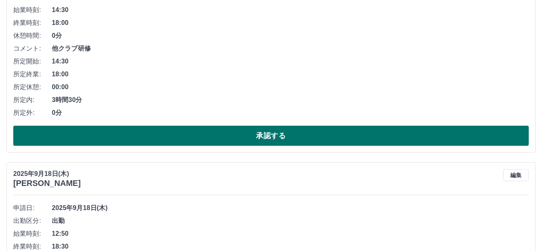 The width and height of the screenshot is (542, 251). What do you see at coordinates (290, 221) in the screenshot?
I see `span: 出勤` at bounding box center [290, 221].